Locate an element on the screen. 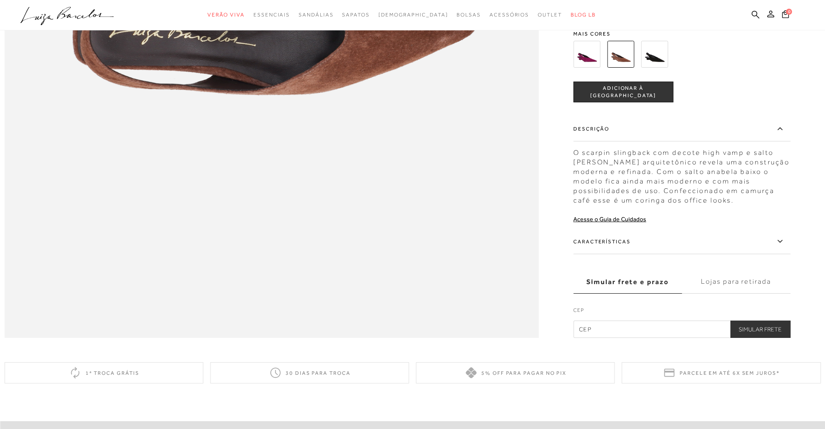 This screenshot has height=429, width=825. div: 30 dias para troca is located at coordinates (309, 373).